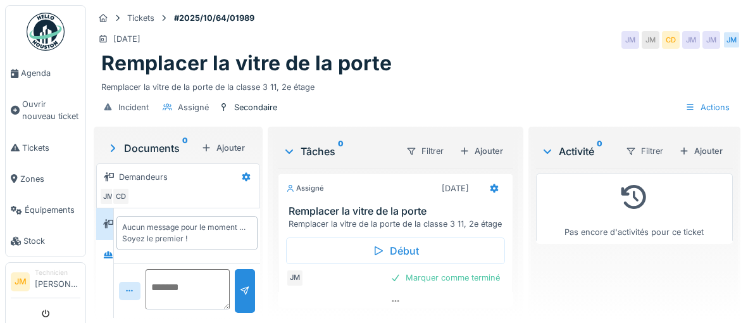  I want to click on div: Secondaire, so click(255, 107).